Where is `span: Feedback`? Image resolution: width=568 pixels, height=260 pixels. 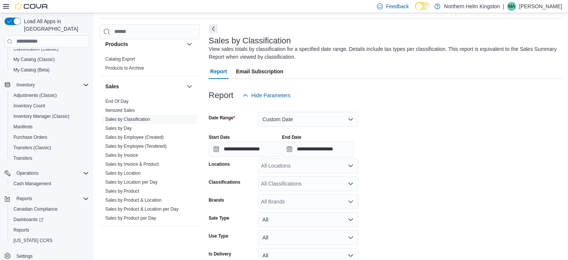
span: Feedback is located at coordinates (397, 6).